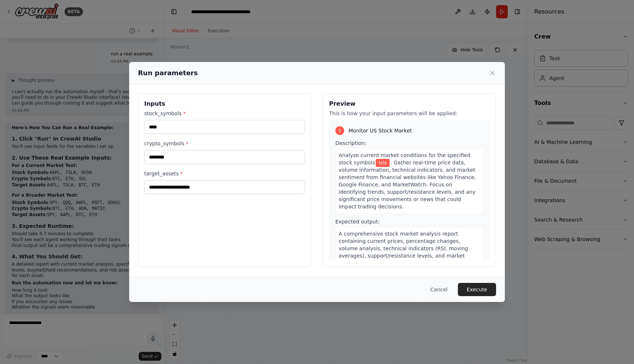 This screenshot has width=634, height=364. Describe the element at coordinates (410, 113) in the screenshot. I see `p: This is how your input parameters will be applied:` at that location.